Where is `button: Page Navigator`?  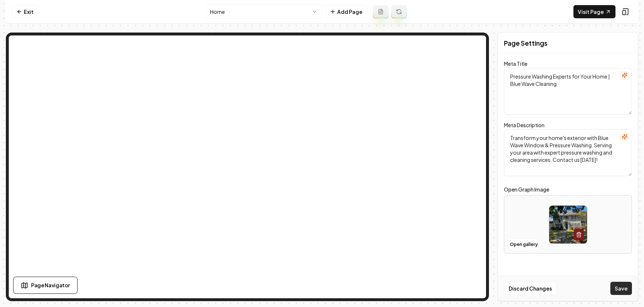
button: Page Navigator is located at coordinates (45, 285).